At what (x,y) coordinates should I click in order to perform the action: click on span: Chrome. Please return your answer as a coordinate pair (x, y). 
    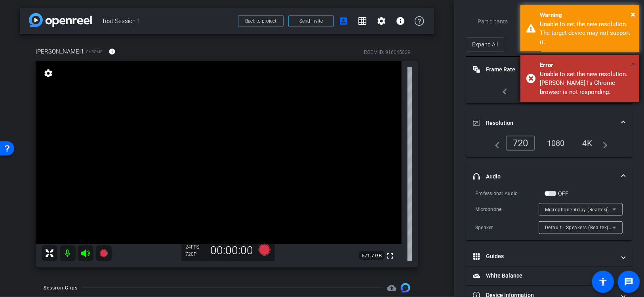
    Looking at the image, I should click on (94, 52).